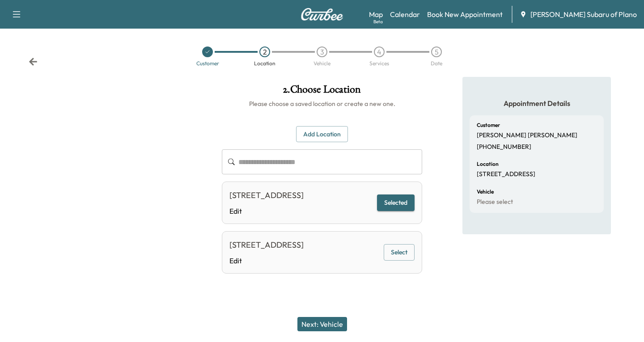 The image size is (644, 342). Describe the element at coordinates (207, 63) in the screenshot. I see `div: Customer` at that location.